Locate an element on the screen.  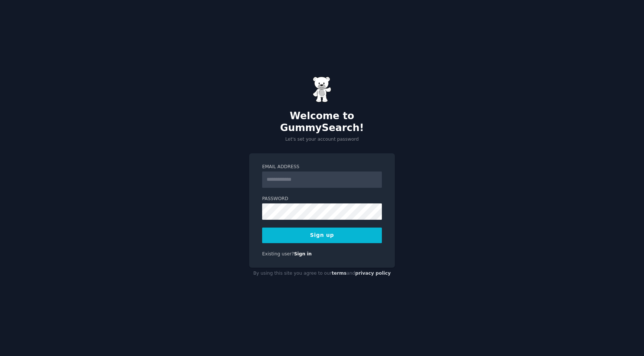
p: Let's set your account password is located at coordinates (322, 140).